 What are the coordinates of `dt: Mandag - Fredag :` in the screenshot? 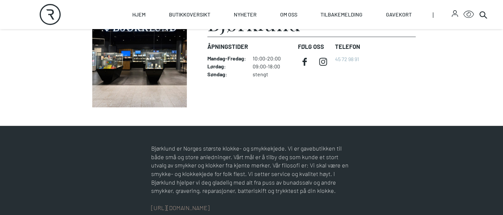 It's located at (227, 59).